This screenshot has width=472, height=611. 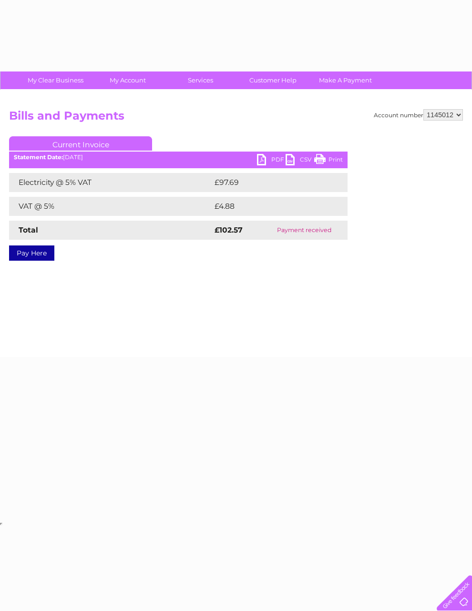 What do you see at coordinates (38, 157) in the screenshot?
I see `b: Statement Date:` at bounding box center [38, 157].